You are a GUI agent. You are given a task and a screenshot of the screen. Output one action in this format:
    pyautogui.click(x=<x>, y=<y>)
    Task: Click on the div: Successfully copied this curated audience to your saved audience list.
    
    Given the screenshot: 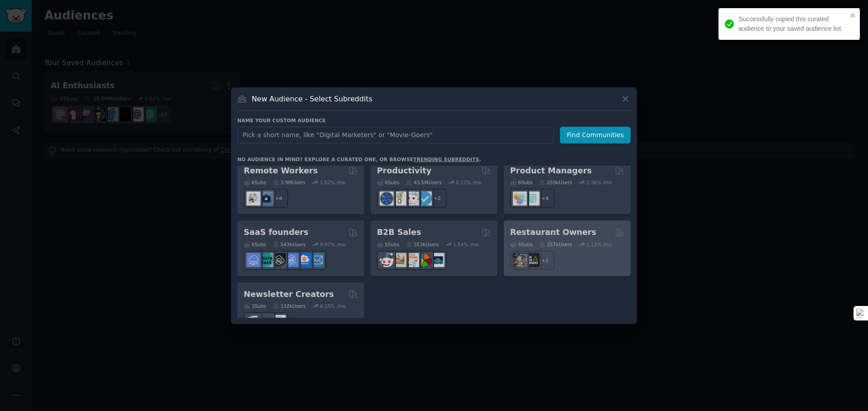 What is the action you would take?
    pyautogui.click(x=793, y=24)
    